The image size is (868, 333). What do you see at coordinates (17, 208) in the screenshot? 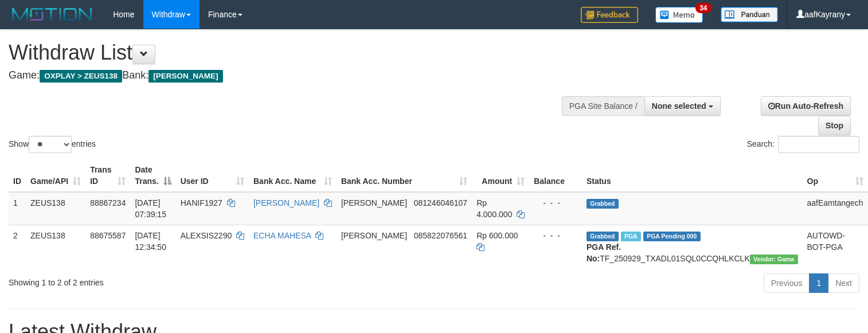
I see `td: 1` at bounding box center [17, 208].